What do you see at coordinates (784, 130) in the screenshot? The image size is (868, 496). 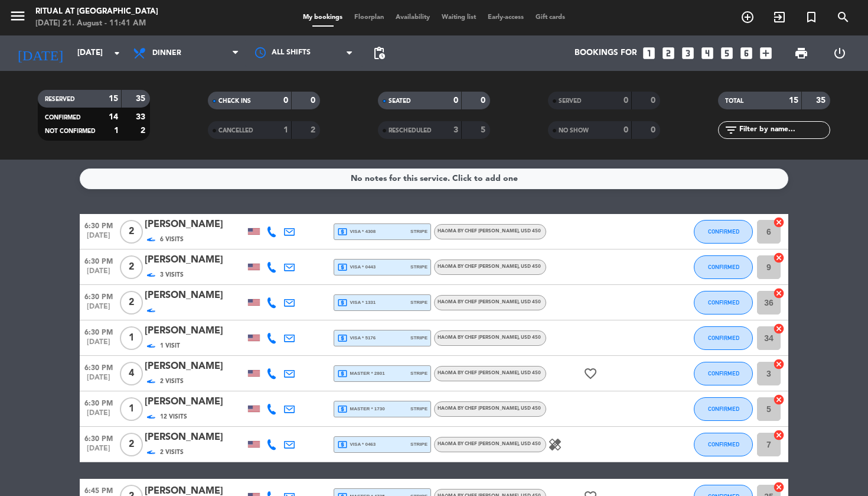 I see `input: Filter by name...` at bounding box center [784, 130].